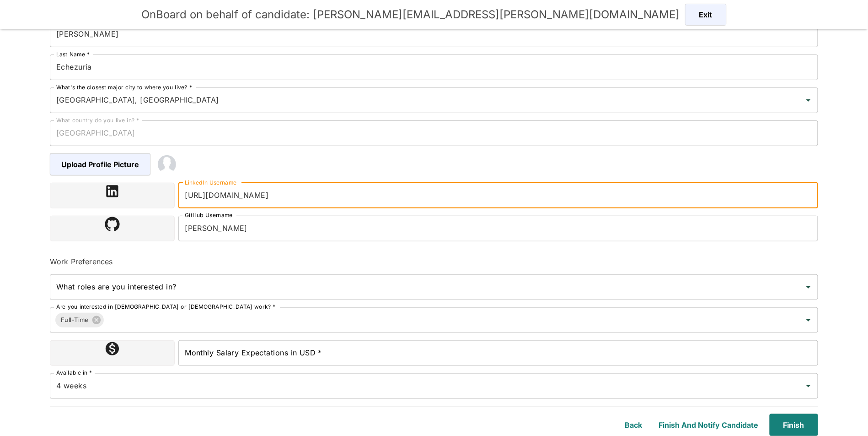 Image resolution: width=868 pixels, height=436 pixels. What do you see at coordinates (211, 182) in the screenshot?
I see `label: LinkedIn Username` at bounding box center [211, 182].